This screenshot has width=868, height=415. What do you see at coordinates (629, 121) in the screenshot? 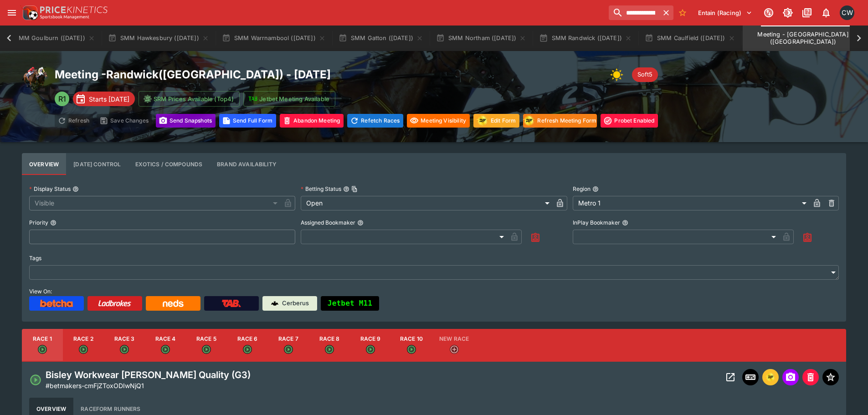
I see `button: Toggle ProBet for every event in this meeting` at bounding box center [629, 121].